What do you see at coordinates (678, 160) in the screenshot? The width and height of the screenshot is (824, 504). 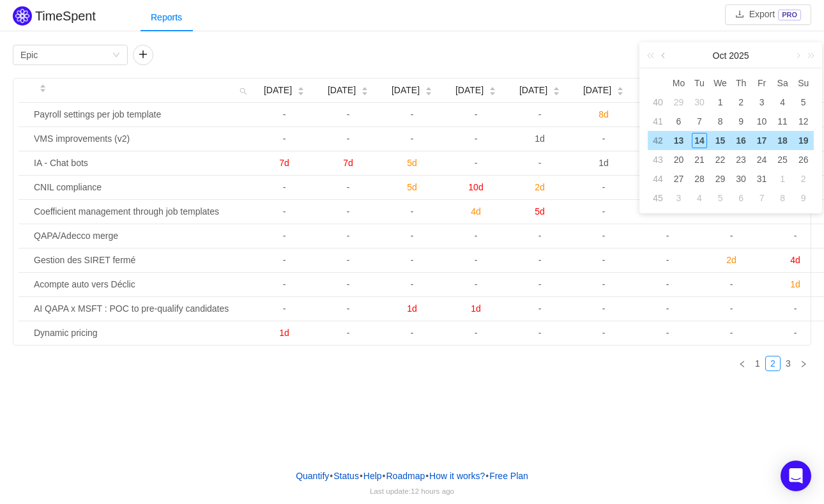 I see `td: October 20, 2025` at bounding box center [678, 160].